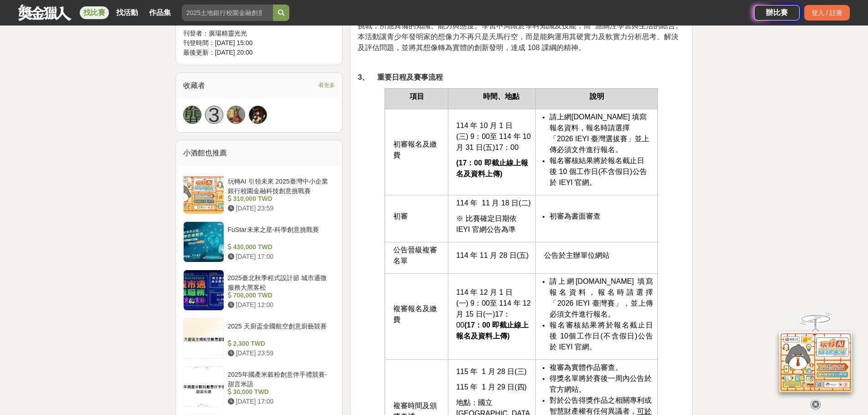 This screenshot has width=868, height=415. Describe the element at coordinates (599, 139) in the screenshot. I see `span: ，報名時請選擇「2026 IEYI 臺灣選拔賽」並上傳必須文件進行報名。` at that location.